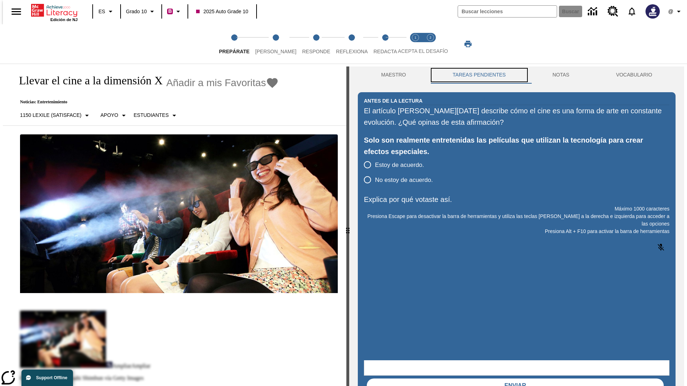 Image resolution: width=687 pixels, height=386 pixels. Describe the element at coordinates (216, 83) in the screenshot. I see `span: Añadir a mis Favoritas` at that location.